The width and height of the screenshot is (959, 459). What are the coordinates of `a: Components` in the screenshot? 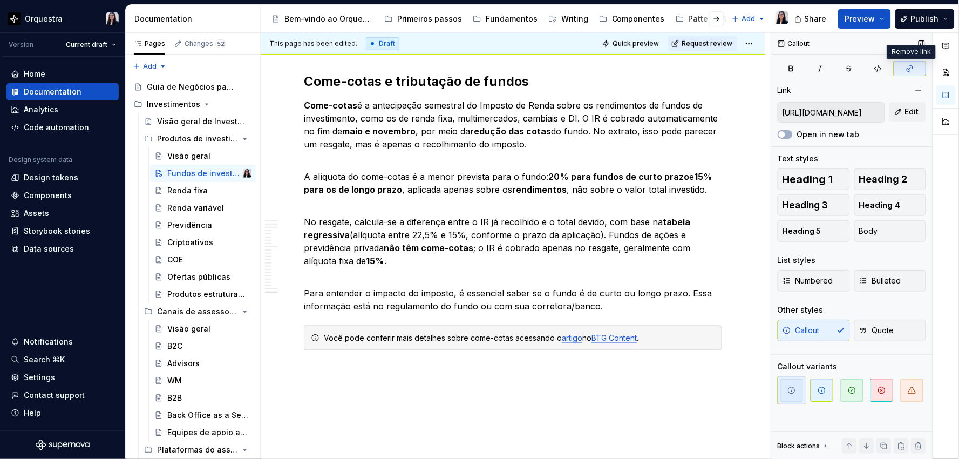 It's located at (63, 195).